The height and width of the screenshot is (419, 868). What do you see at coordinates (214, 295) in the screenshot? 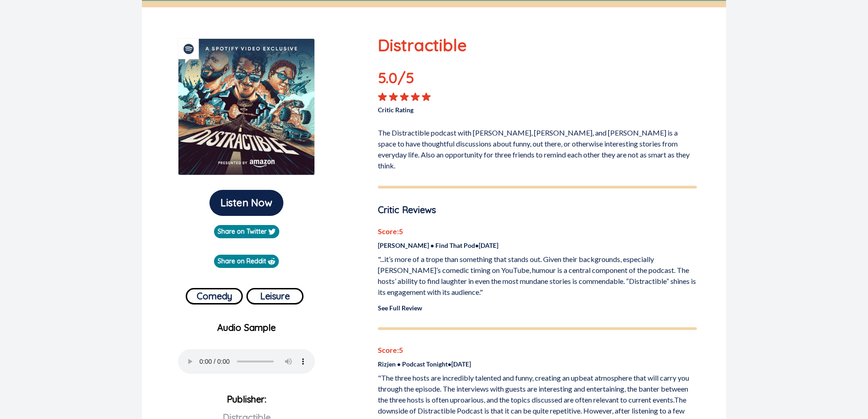
I see `a: Comedy` at bounding box center [214, 295].